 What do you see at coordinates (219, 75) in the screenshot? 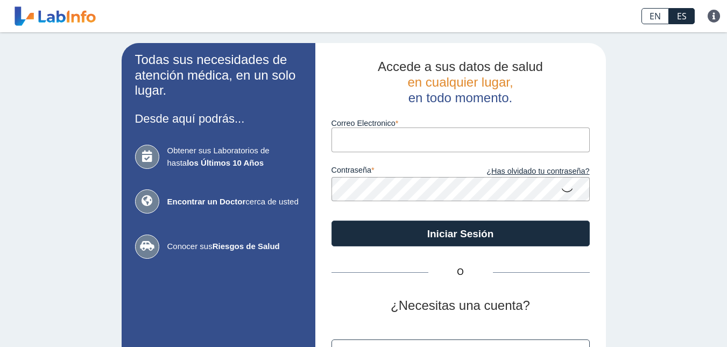
I see `h2: Todas sus necesidades de atención médica, en un solo lugar.` at bounding box center [219, 75].